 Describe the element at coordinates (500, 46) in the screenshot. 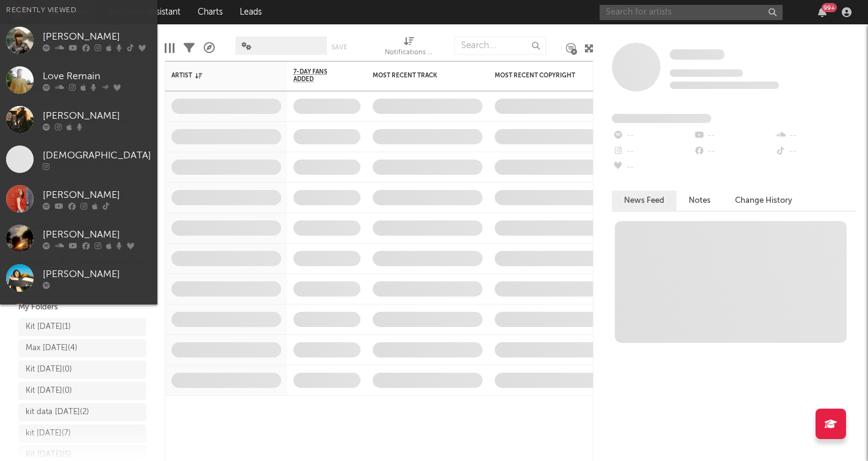

I see `input: Search...` at that location.